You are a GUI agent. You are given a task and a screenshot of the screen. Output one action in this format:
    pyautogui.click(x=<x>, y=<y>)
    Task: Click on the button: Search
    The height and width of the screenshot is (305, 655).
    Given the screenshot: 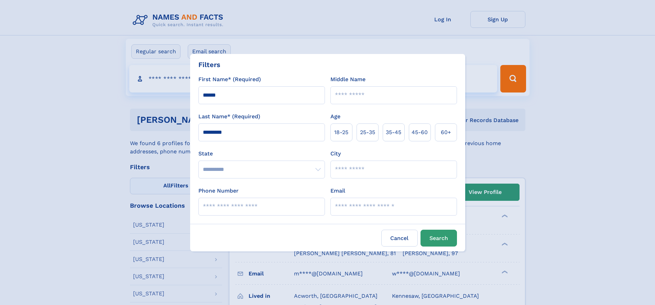 What is the action you would take?
    pyautogui.click(x=439, y=238)
    